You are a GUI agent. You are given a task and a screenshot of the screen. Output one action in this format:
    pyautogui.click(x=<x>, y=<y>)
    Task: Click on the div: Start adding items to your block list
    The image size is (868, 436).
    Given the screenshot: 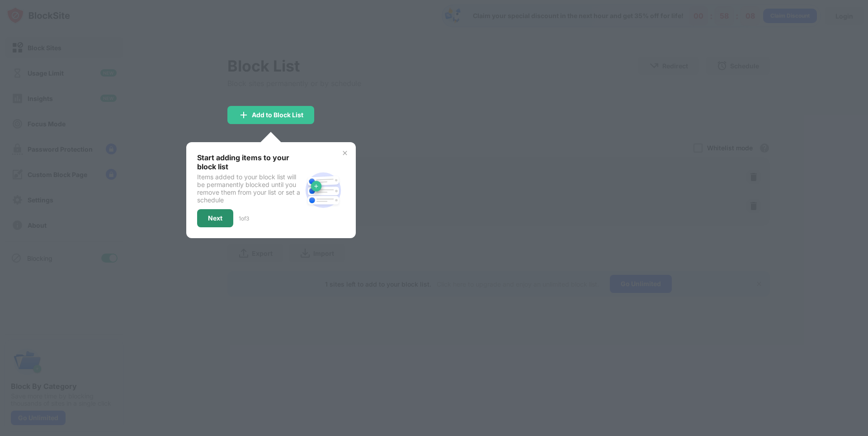 What is the action you would take?
    pyautogui.click(x=249, y=162)
    